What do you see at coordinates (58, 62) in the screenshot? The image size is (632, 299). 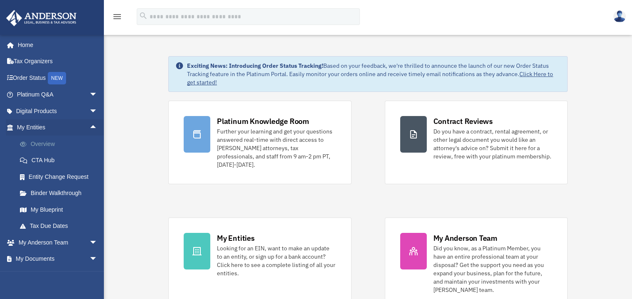 I see `a: Tax Organizers` at bounding box center [58, 62].